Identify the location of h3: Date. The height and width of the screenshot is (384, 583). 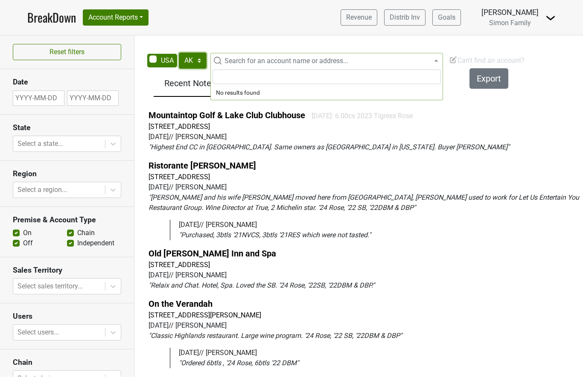
(67, 82).